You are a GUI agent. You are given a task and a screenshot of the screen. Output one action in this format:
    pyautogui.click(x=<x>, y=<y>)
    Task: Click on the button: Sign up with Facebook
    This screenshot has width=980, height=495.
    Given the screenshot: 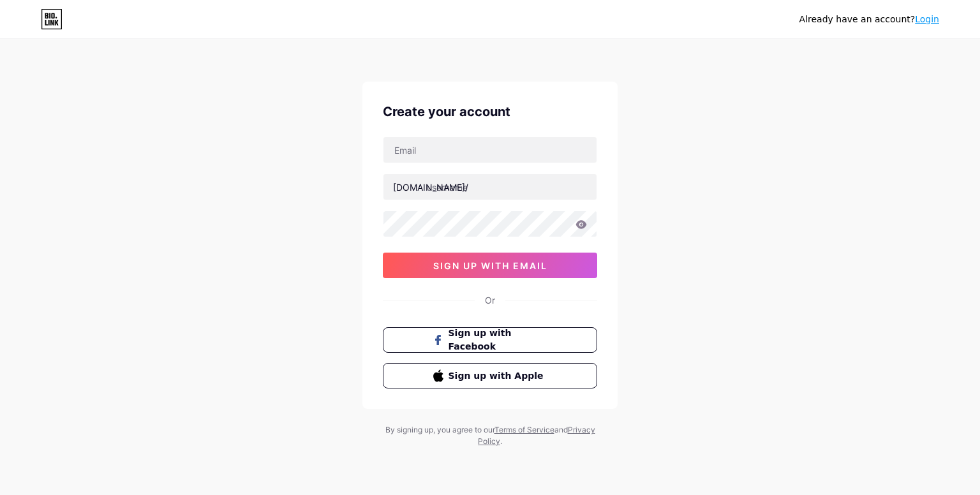 What is the action you would take?
    pyautogui.click(x=490, y=340)
    